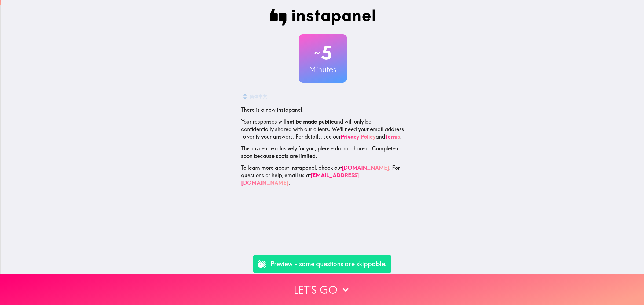  What do you see at coordinates (393, 136) in the screenshot?
I see `a: Terms` at bounding box center [393, 136].